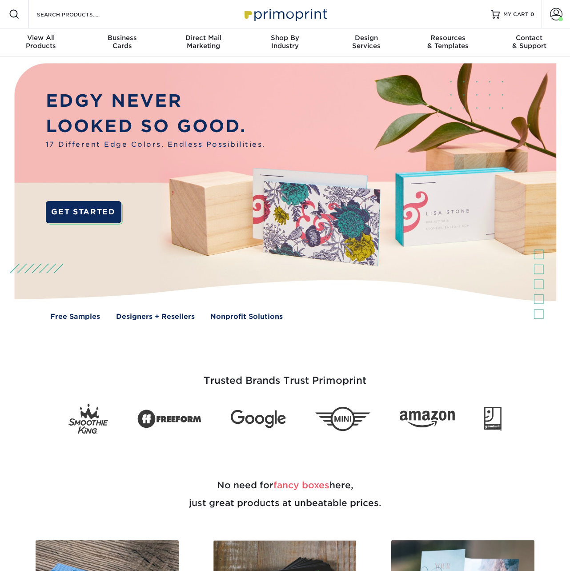 The width and height of the screenshot is (570, 571). Describe the element at coordinates (170, 419) in the screenshot. I see `img: Freeform` at that location.